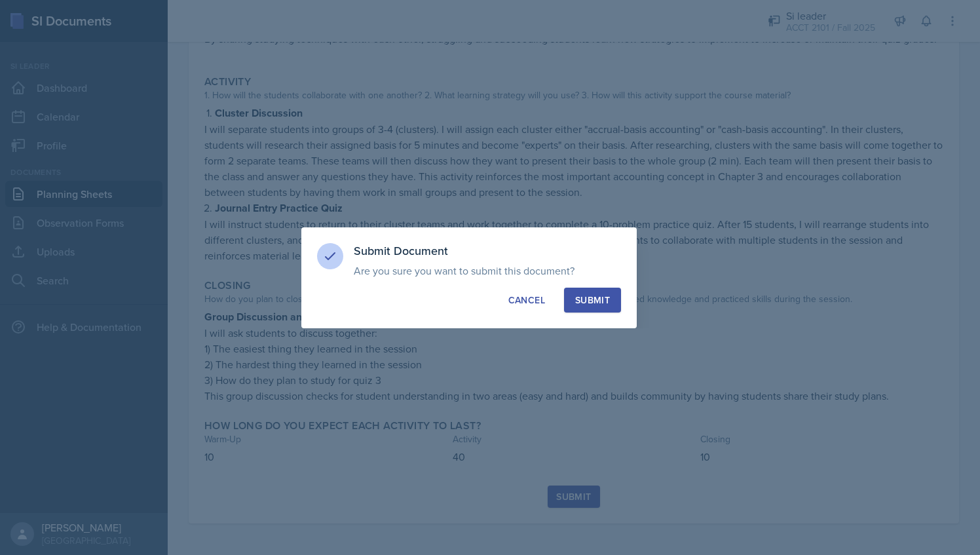  I want to click on button: Cancel, so click(527, 300).